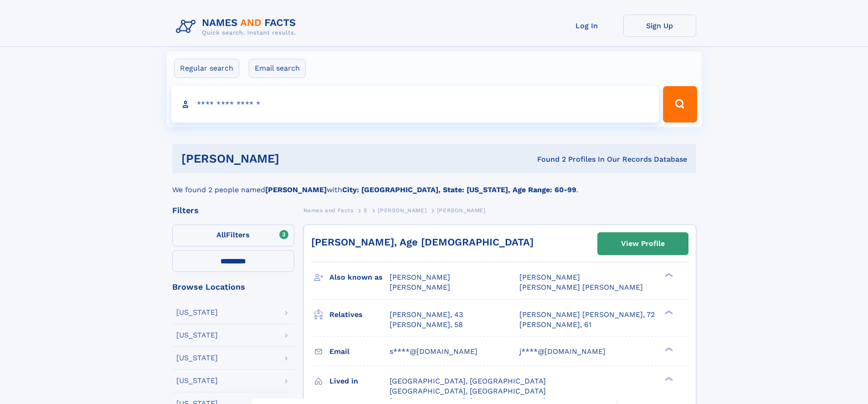 The width and height of the screenshot is (868, 404). Describe the element at coordinates (221, 235) in the screenshot. I see `span: All` at that location.